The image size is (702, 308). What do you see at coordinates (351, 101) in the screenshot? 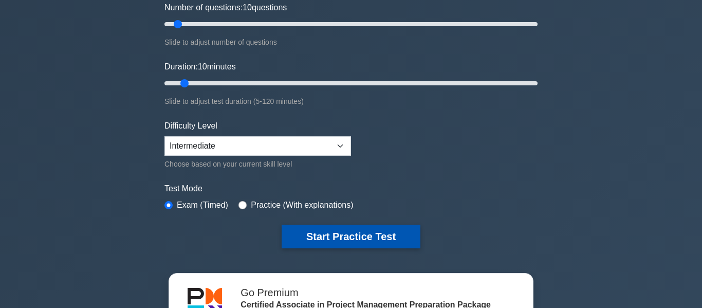
I see `div: Slide to adjust test duration (5-120 minutes)` at bounding box center [351, 101].